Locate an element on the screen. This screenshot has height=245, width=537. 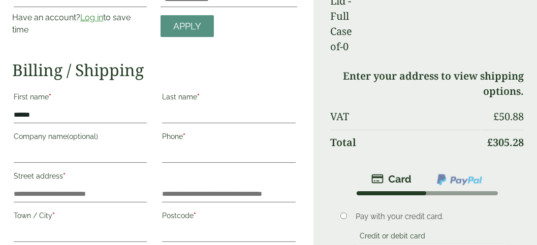
label: Town / City is located at coordinates (80, 217).